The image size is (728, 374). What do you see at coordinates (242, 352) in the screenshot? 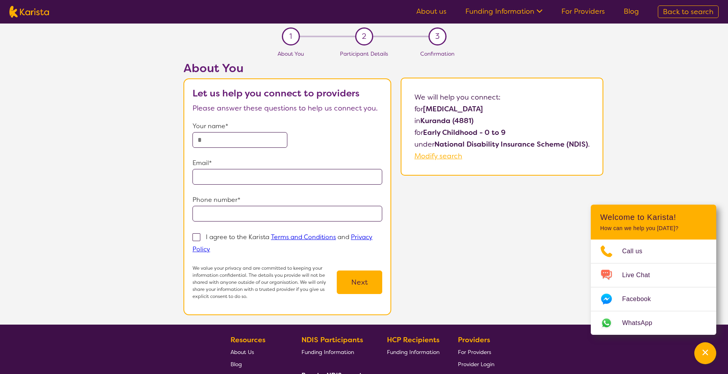
I see `span: About Us` at bounding box center [242, 352].